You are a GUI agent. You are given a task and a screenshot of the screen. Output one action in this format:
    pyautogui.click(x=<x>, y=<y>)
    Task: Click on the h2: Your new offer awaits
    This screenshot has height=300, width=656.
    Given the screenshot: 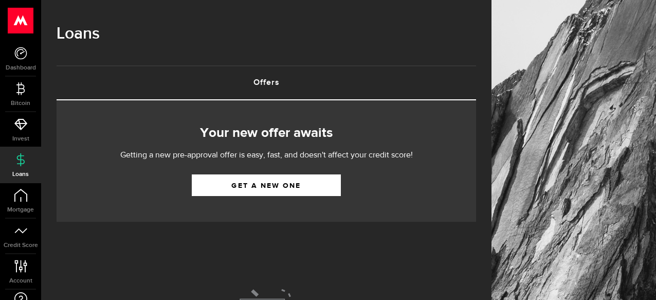 What is the action you would take?
    pyautogui.click(x=266, y=133)
    